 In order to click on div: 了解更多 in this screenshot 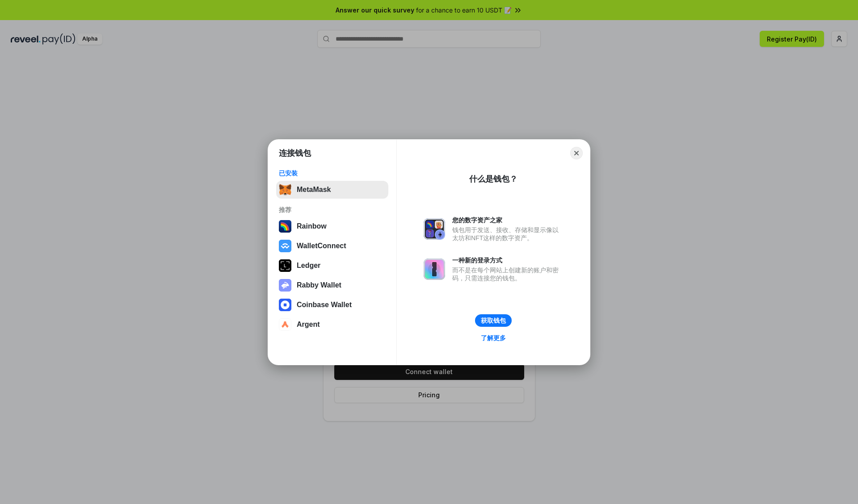, I will do `click(493, 338)`.